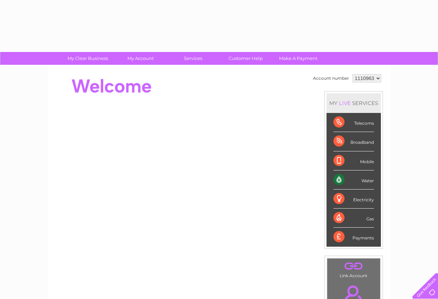  Describe the element at coordinates (298, 58) in the screenshot. I see `a: Make A Payment` at that location.